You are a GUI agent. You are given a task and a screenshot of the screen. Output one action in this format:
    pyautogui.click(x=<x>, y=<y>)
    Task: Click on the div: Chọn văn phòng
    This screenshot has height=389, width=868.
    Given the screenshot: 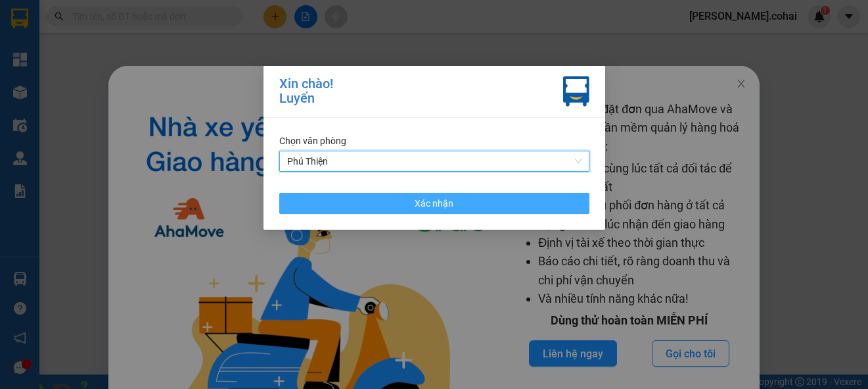 What is the action you would take?
    pyautogui.click(x=434, y=141)
    